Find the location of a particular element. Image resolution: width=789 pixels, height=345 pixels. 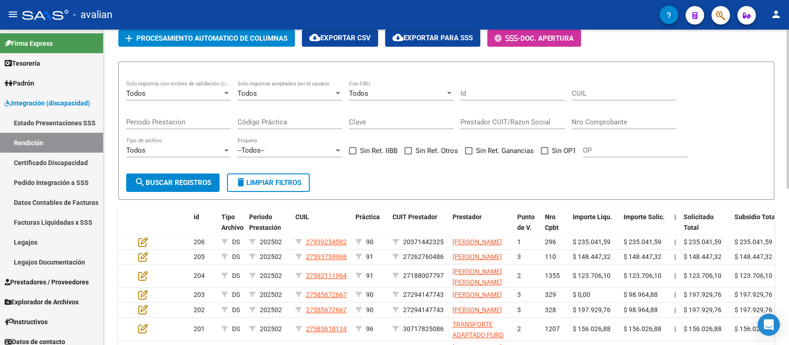

span: Exportar para SSS is located at coordinates (432, 38).